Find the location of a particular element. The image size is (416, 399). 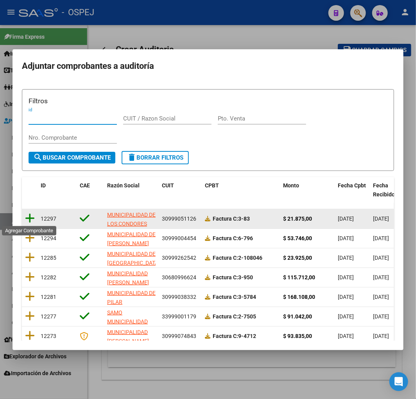

span: ID is located at coordinates (43, 185).